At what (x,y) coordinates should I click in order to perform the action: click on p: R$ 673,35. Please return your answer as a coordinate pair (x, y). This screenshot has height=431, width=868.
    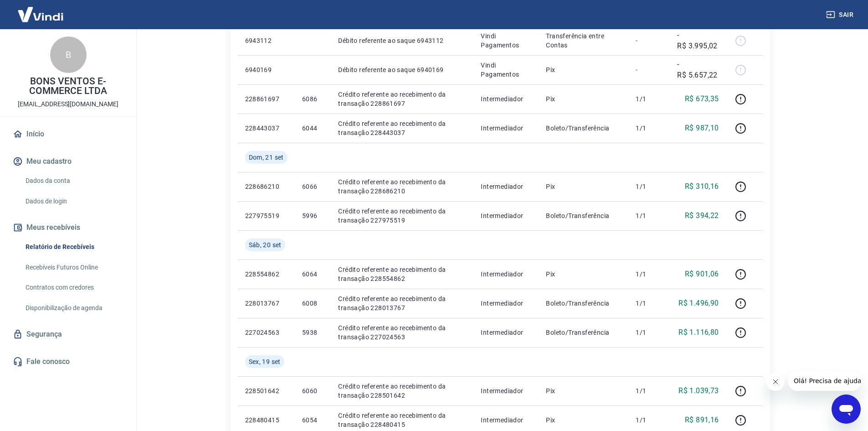
    Looking at the image, I should click on (702, 99).